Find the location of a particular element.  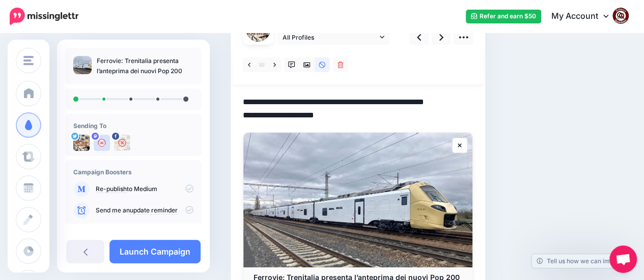

img: 97dce0ac3209a1aa99f1e08f6db11cdc_thumb.jpg is located at coordinates (82, 65).